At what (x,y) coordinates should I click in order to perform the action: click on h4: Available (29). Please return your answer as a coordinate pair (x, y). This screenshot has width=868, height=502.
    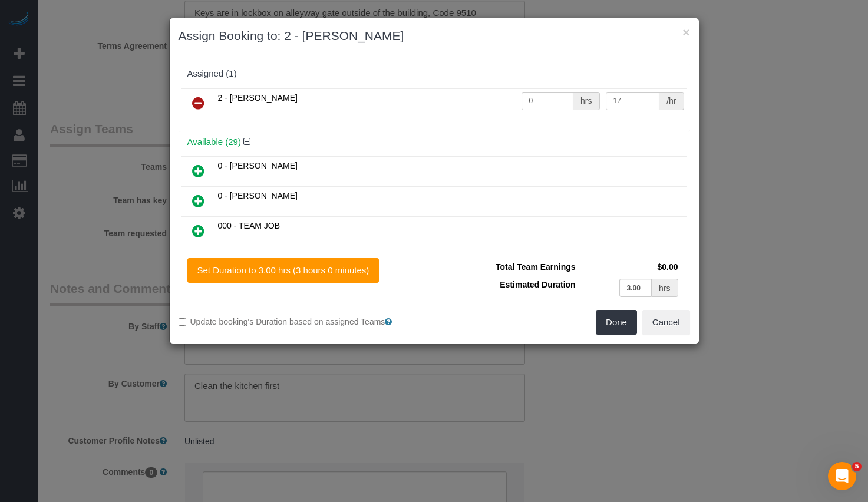
    Looking at the image, I should click on (434, 142).